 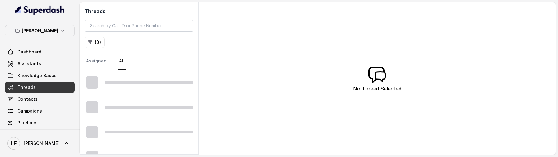 I want to click on span: Pipelines, so click(x=27, y=123).